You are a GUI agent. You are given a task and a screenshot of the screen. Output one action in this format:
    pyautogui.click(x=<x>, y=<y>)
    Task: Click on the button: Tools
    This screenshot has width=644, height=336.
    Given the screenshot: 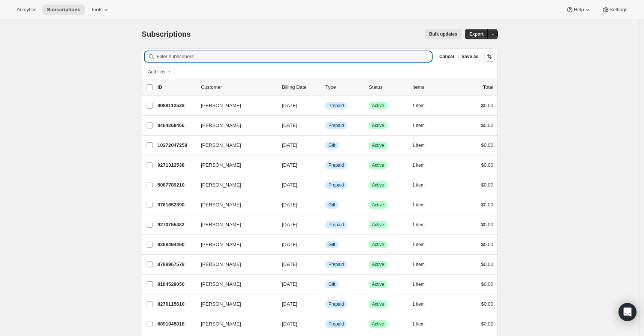 What is the action you would take?
    pyautogui.click(x=100, y=10)
    